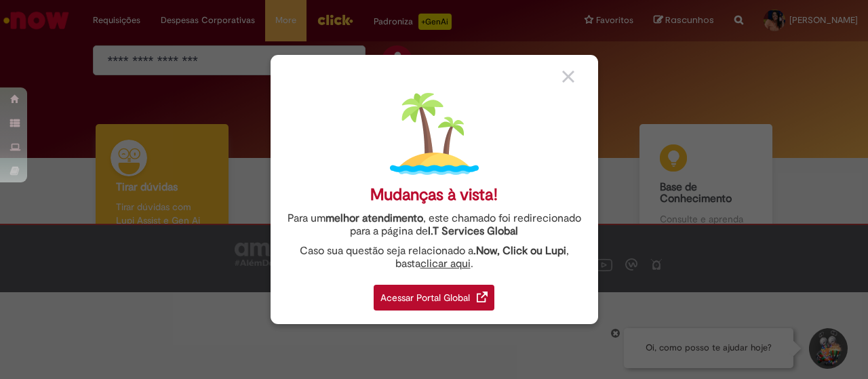 The width and height of the screenshot is (868, 379). I want to click on a: clicar aqui, so click(446, 260).